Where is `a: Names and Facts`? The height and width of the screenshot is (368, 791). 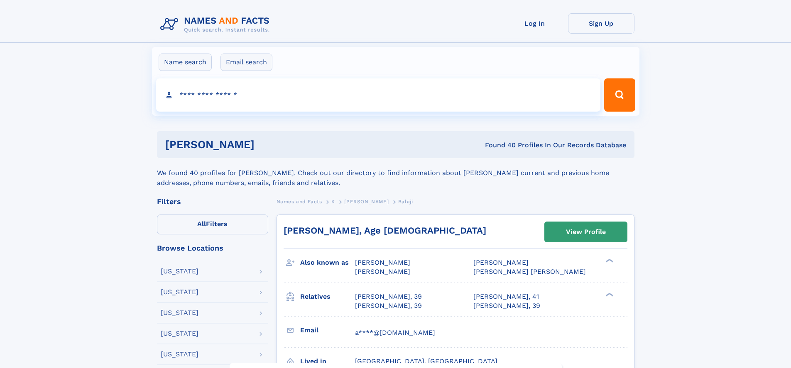 a: Names and Facts is located at coordinates (299, 201).